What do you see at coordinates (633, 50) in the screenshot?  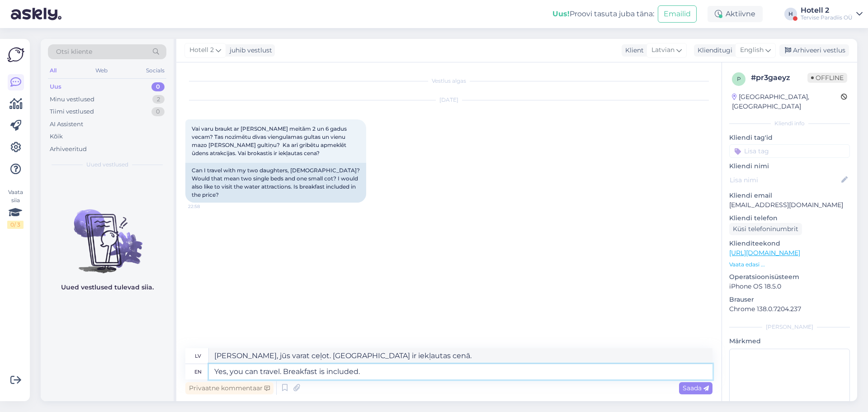 I see `div: Klient` at bounding box center [633, 50].